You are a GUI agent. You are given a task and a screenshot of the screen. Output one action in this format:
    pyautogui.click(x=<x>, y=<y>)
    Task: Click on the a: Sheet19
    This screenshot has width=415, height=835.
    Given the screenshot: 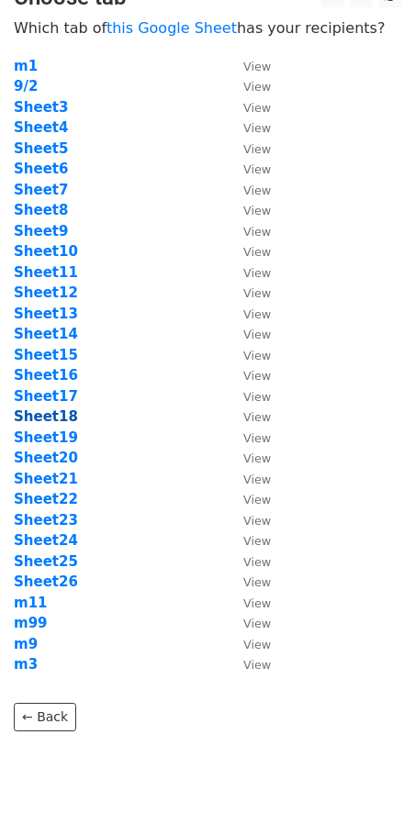 What is the action you would take?
    pyautogui.click(x=46, y=437)
    